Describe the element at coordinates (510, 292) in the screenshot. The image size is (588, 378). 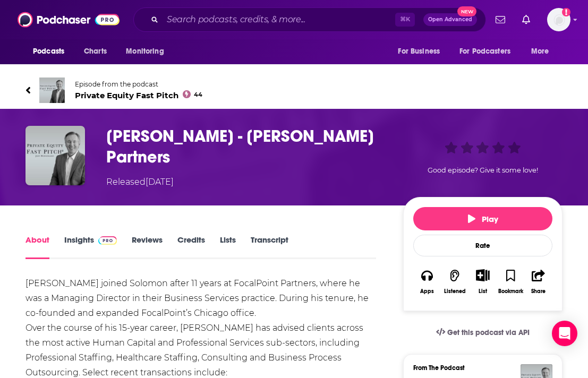
I see `div: Bookmark` at that location.